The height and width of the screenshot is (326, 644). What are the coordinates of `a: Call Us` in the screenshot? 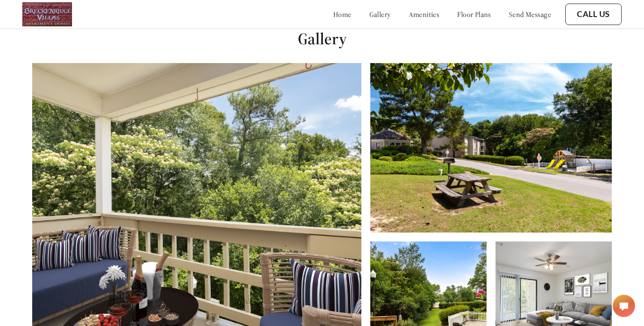 It's located at (593, 14).